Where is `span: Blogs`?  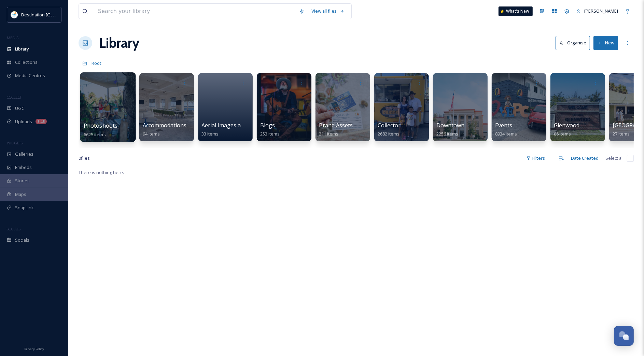
span: Blogs is located at coordinates (267, 125).